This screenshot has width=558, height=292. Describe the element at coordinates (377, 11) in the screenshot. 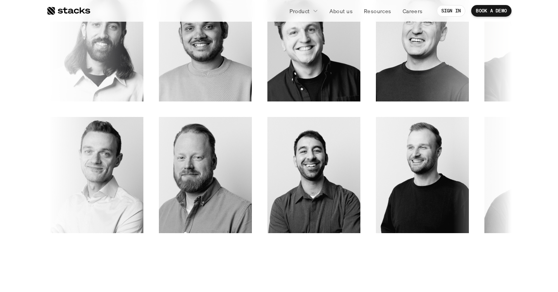

I see `p: Resources` at that location.